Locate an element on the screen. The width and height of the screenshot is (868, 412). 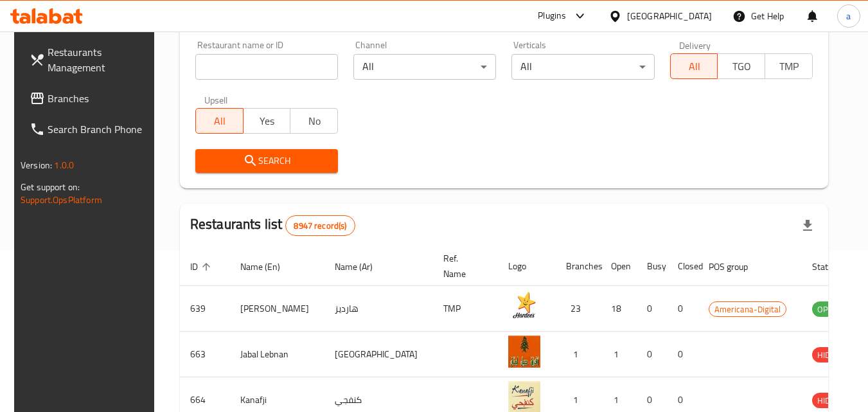
div: OPEN is located at coordinates (827, 309).